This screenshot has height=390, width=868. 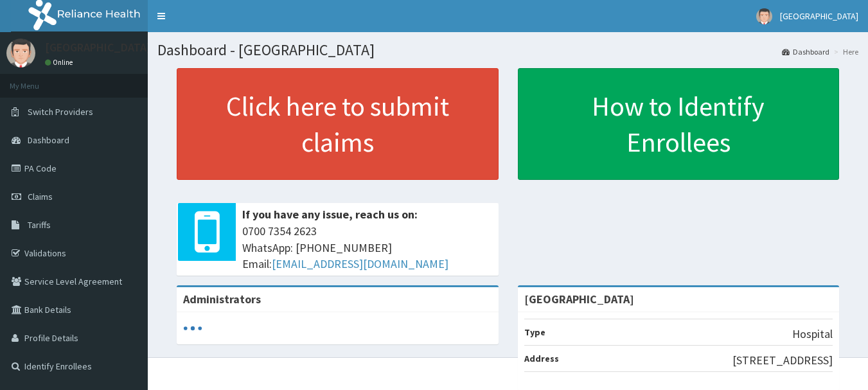 I want to click on b: Address, so click(x=542, y=359).